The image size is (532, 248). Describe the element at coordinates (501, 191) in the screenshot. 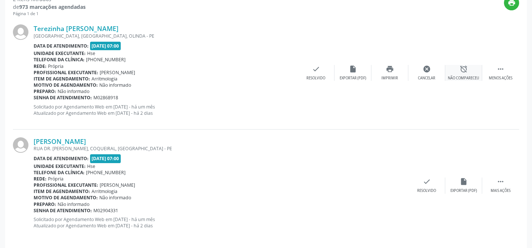

I see `div: Mais ações` at that location.